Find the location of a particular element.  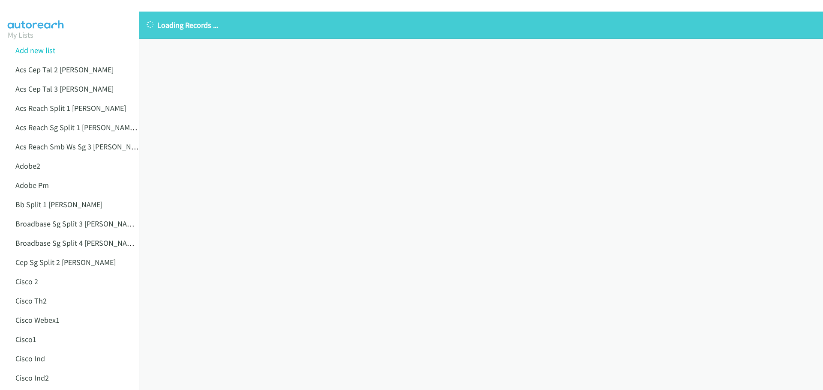

a: Cisco Th2 is located at coordinates (31, 301).